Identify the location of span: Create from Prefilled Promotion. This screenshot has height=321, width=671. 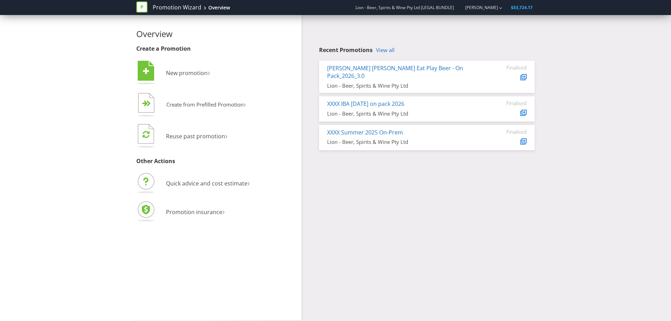
(205, 104).